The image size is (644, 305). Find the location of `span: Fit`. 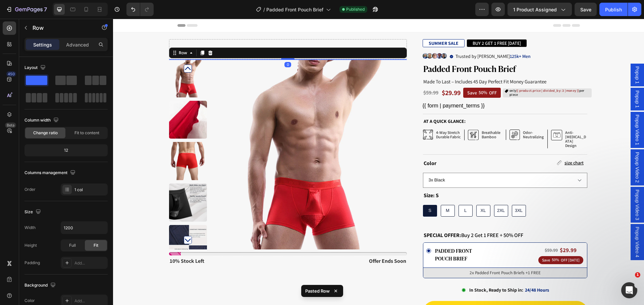

span: Fit is located at coordinates (96, 245).